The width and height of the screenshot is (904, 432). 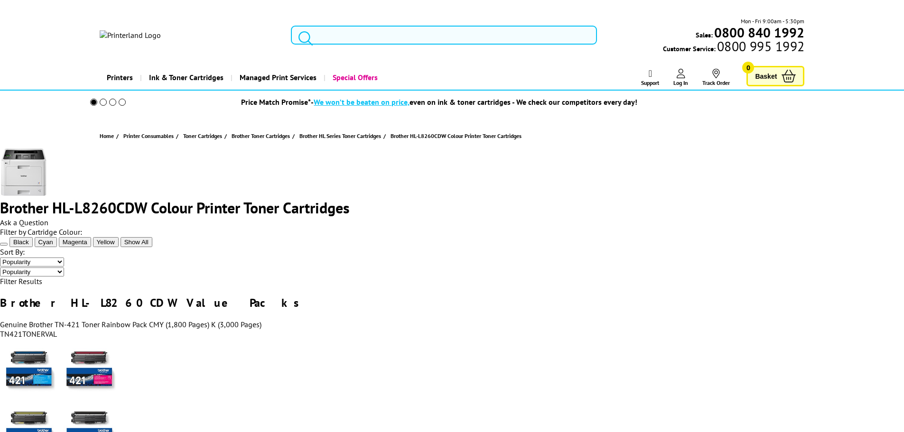 What do you see at coordinates (21, 242) in the screenshot?
I see `button: Filter by Black` at bounding box center [21, 242].